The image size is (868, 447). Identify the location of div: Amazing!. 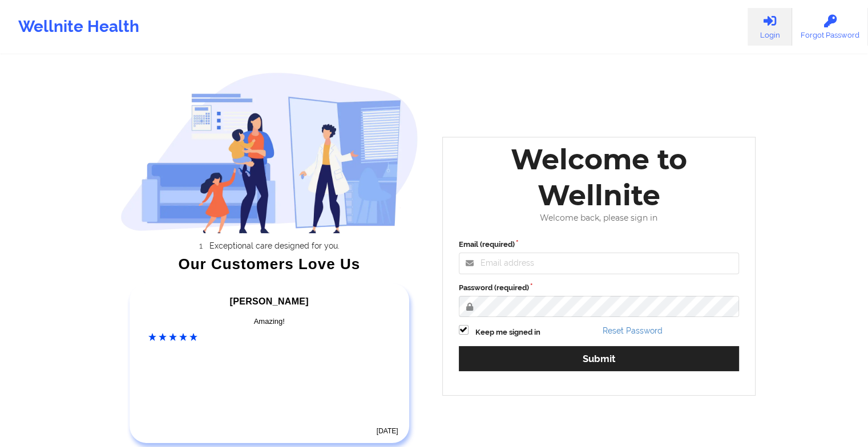
(270, 321).